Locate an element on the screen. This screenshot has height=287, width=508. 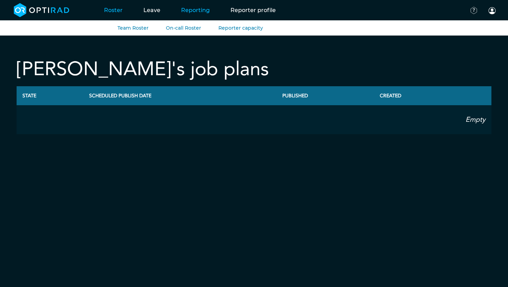
a: Reporter capacity is located at coordinates (240, 28).